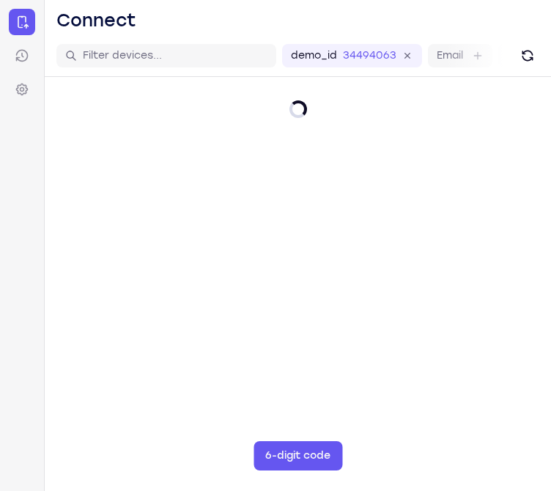 The height and width of the screenshot is (491, 551). I want to click on button: Refresh, so click(528, 56).